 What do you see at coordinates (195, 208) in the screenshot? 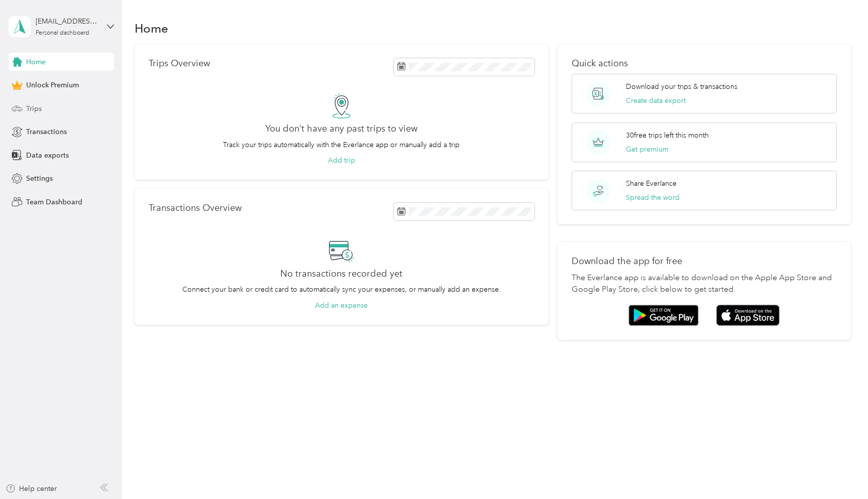
I see `p: Transactions Overview` at bounding box center [195, 208].